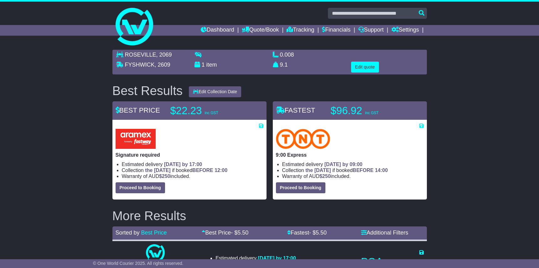 The image size is (539, 268). I want to click on span: , 2609, so click(163, 65).